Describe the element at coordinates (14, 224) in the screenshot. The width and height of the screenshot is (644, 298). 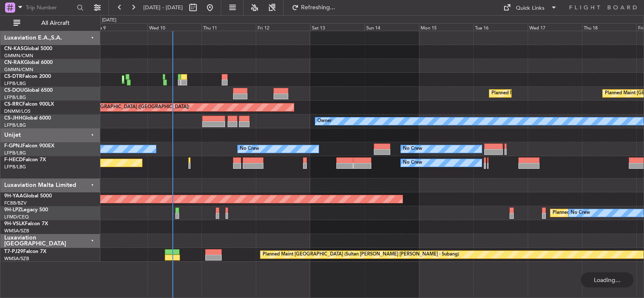
I see `span: 9H-VSLK` at that location.